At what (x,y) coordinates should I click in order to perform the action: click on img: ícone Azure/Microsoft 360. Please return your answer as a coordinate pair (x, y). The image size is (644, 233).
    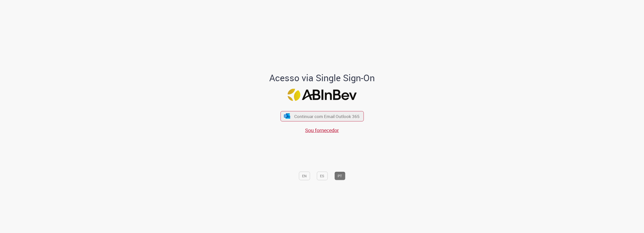
    Looking at the image, I should click on (287, 116).